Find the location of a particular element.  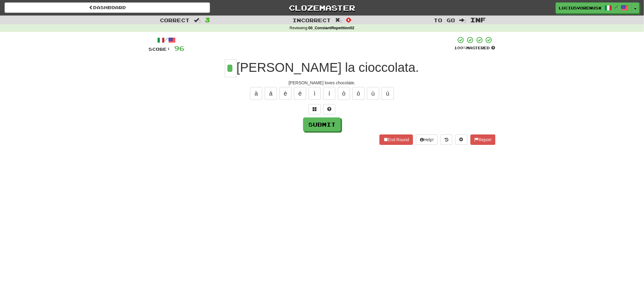

span: 0 is located at coordinates (348, 20).